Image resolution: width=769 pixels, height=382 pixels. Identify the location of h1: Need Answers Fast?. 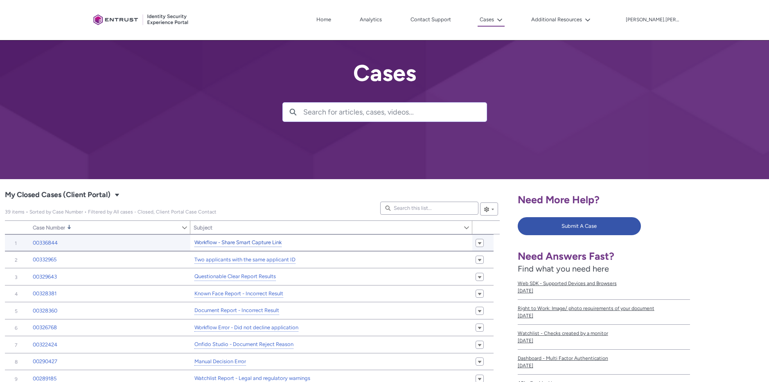
(604, 256).